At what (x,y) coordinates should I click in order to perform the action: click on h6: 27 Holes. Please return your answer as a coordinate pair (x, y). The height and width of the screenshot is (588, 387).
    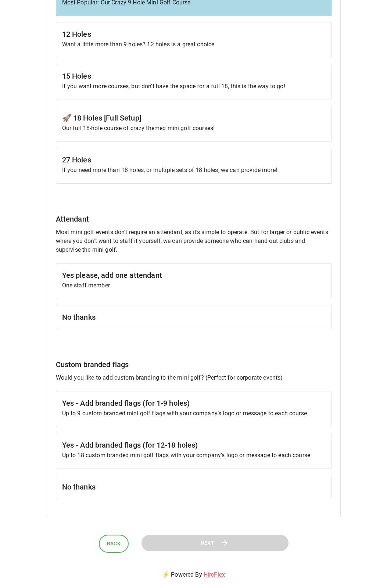
    Looking at the image, I should click on (194, 160).